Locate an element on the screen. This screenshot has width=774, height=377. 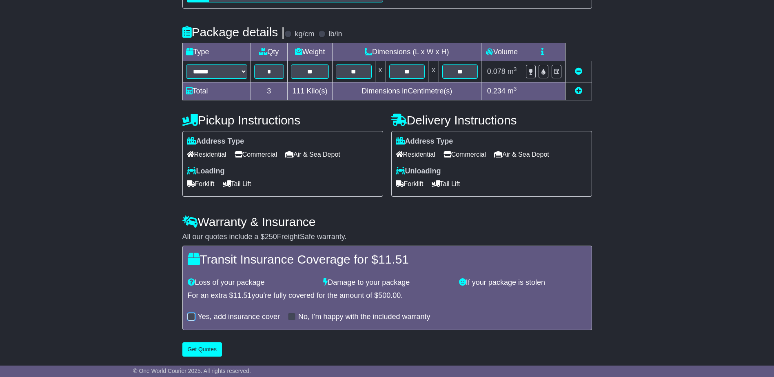
div: Loss of your package is located at coordinates (251, 283).